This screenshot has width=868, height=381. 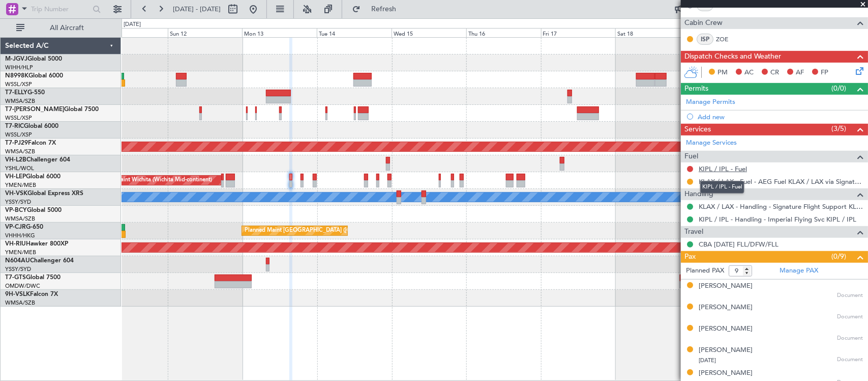 What do you see at coordinates (20, 235) in the screenshot?
I see `a: VHHH/HKG` at bounding box center [20, 235].